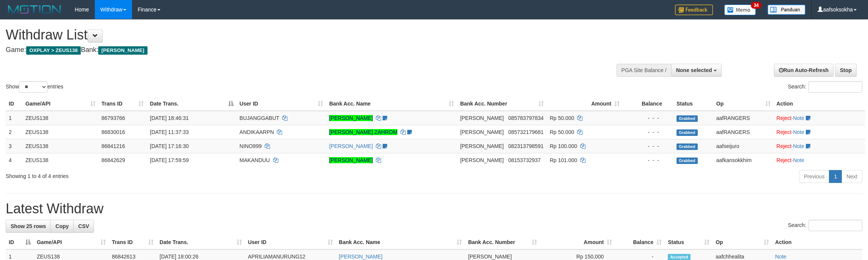  What do you see at coordinates (846, 71) in the screenshot?
I see `a: Stop` at bounding box center [846, 71].